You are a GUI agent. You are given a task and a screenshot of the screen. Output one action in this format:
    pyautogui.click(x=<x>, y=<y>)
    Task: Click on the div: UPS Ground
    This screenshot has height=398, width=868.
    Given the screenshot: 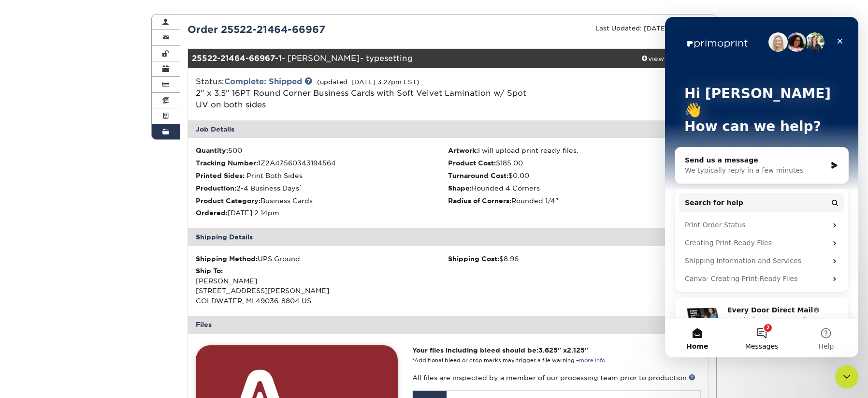 What is the action you would take?
    pyautogui.click(x=322, y=259)
    